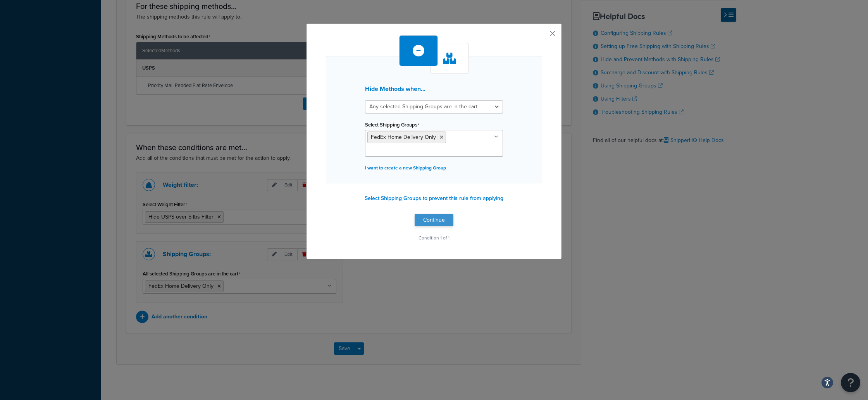 This screenshot has width=868, height=400. Describe the element at coordinates (434, 238) in the screenshot. I see `p: Condition 1 of 1` at that location.